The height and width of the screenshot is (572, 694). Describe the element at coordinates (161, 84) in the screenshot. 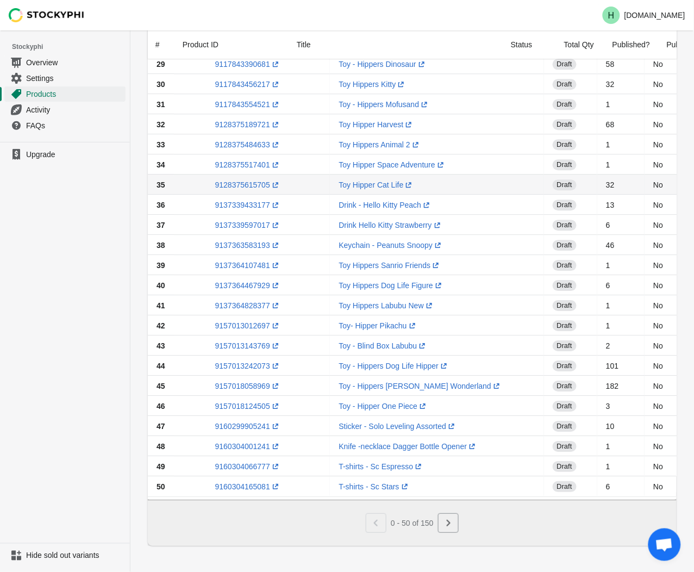

I see `span: 30` at that location.